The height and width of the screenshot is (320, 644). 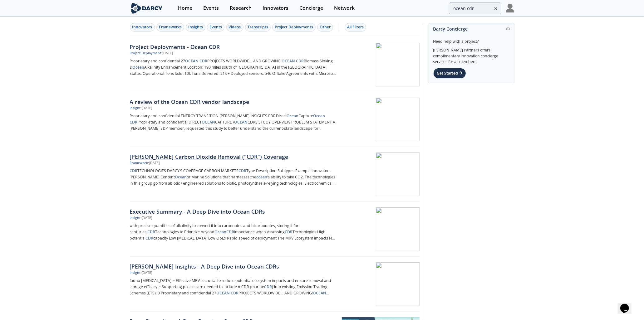 I want to click on div: Project Deployments, so click(x=294, y=27).